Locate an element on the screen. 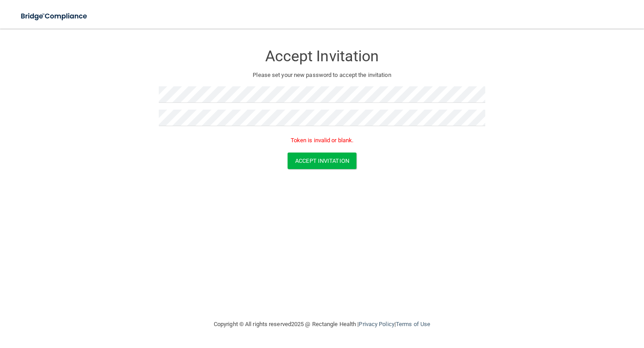 This screenshot has width=644, height=348. a: Terms of Use is located at coordinates (413, 324).